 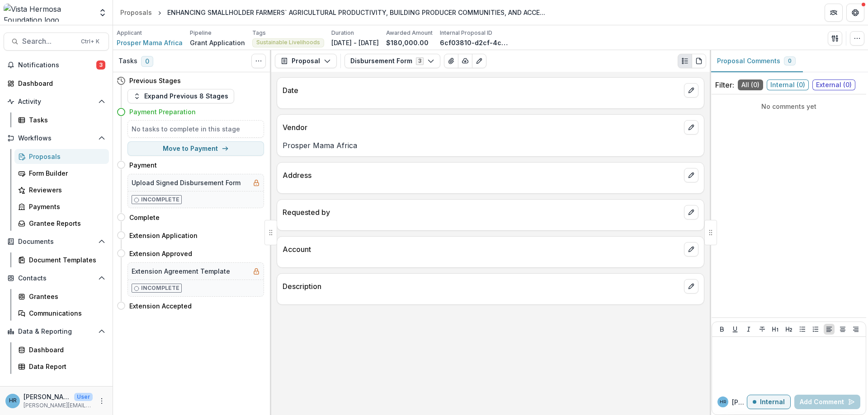 I want to click on p: Awarded Amount, so click(x=409, y=33).